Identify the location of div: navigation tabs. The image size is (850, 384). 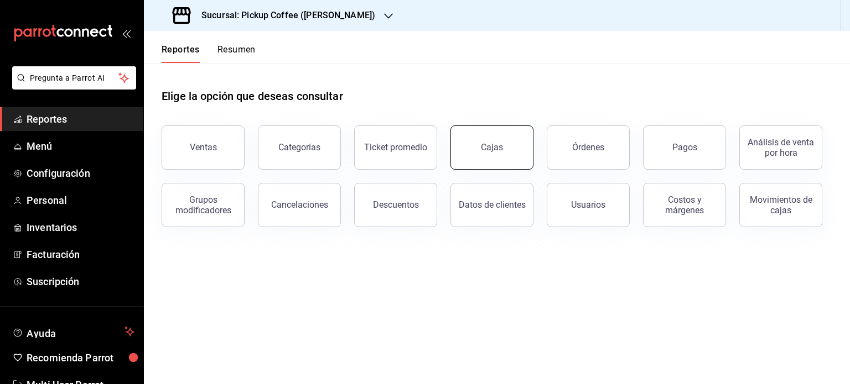
(209, 54).